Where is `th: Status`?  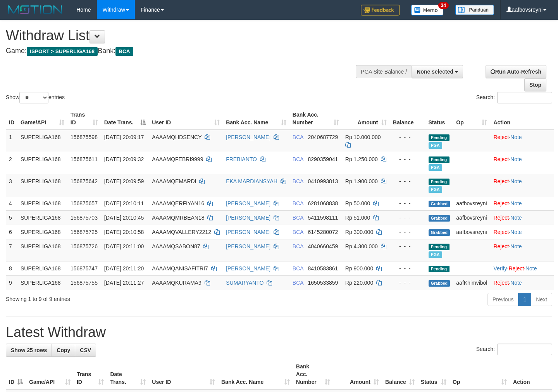
th: Status is located at coordinates (439, 119).